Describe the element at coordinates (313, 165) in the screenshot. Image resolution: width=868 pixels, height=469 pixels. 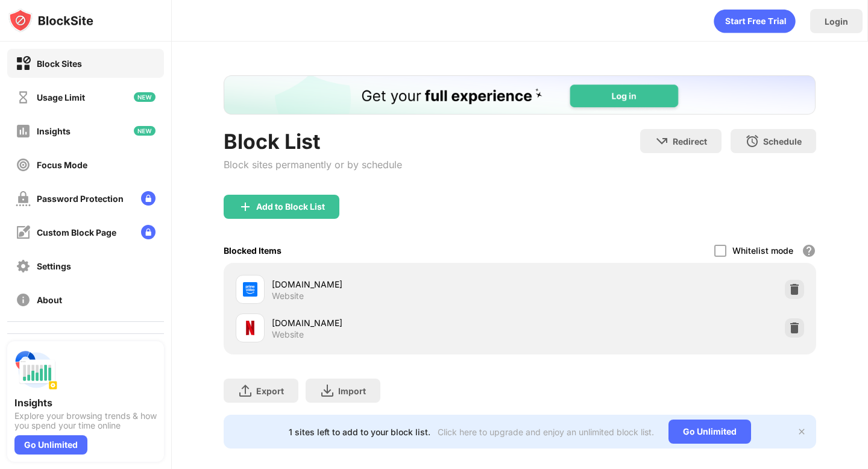
I see `div: Block sites permanently or by schedule` at that location.